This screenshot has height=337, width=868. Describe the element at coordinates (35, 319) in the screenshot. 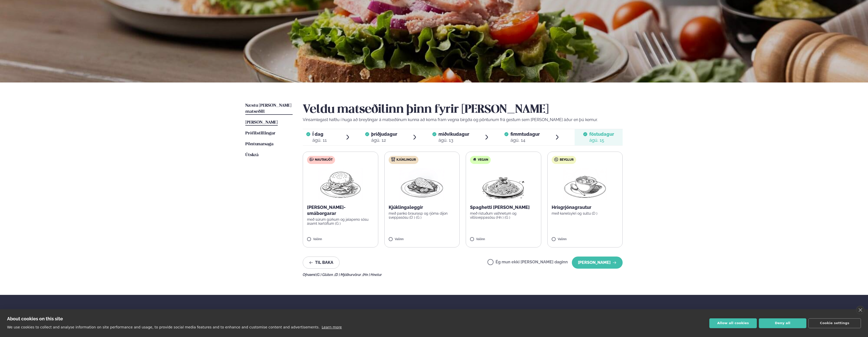

I see `strong: About cookies on this site` at that location.